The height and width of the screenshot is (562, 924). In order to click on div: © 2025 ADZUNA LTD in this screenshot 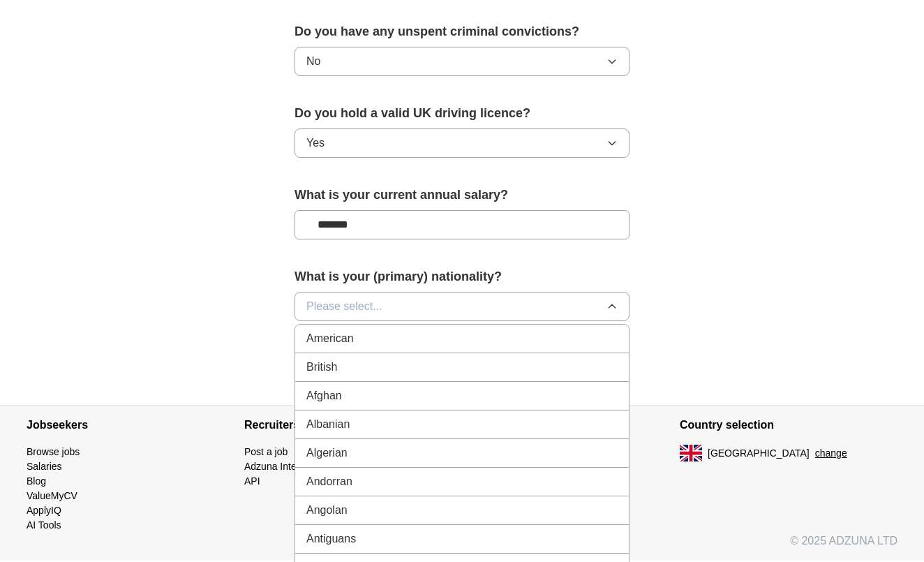, I will do `click(462, 546)`.